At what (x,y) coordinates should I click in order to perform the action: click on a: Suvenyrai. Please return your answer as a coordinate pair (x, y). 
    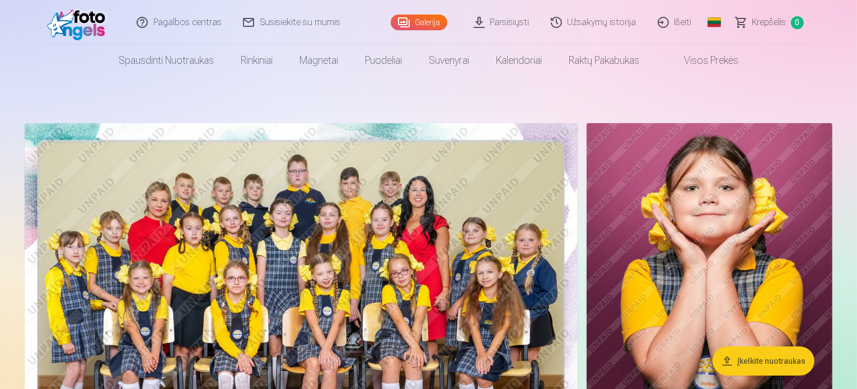
    Looking at the image, I should click on (449, 60).